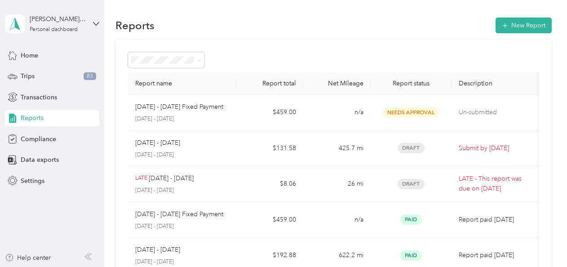 Image resolution: width=567 pixels, height=267 pixels. What do you see at coordinates (523, 25) in the screenshot?
I see `button: New Report` at bounding box center [523, 25].